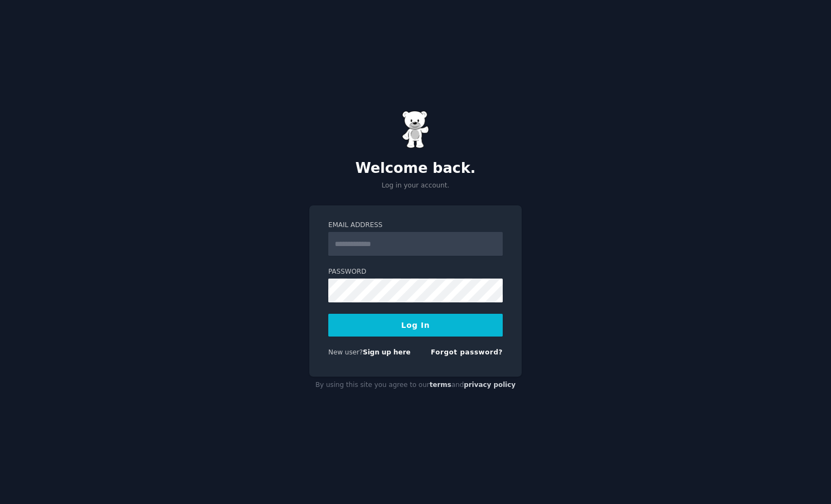 Image resolution: width=831 pixels, height=504 pixels. Describe the element at coordinates (346, 352) in the screenshot. I see `span: New user?` at that location.